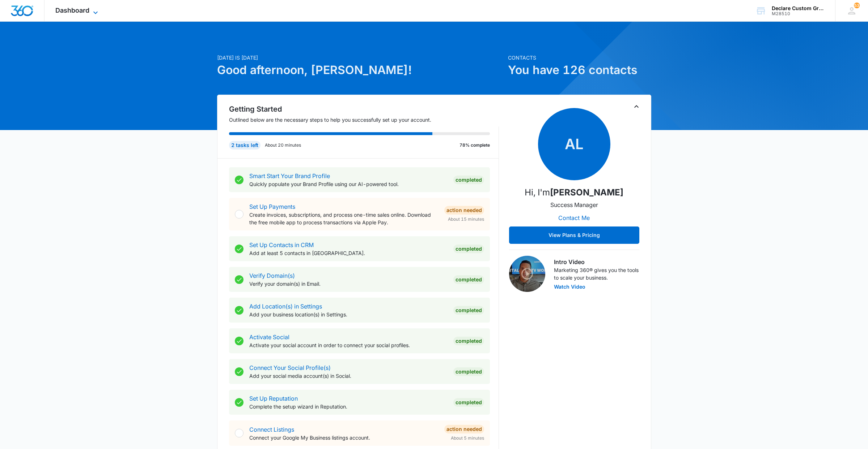  What do you see at coordinates (798, 8) in the screenshot?
I see `div: account name` at bounding box center [798, 8].